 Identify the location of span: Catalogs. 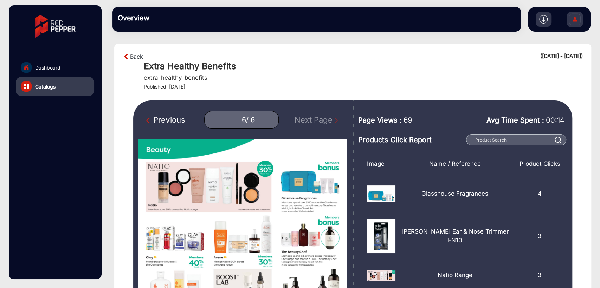
(45, 87).